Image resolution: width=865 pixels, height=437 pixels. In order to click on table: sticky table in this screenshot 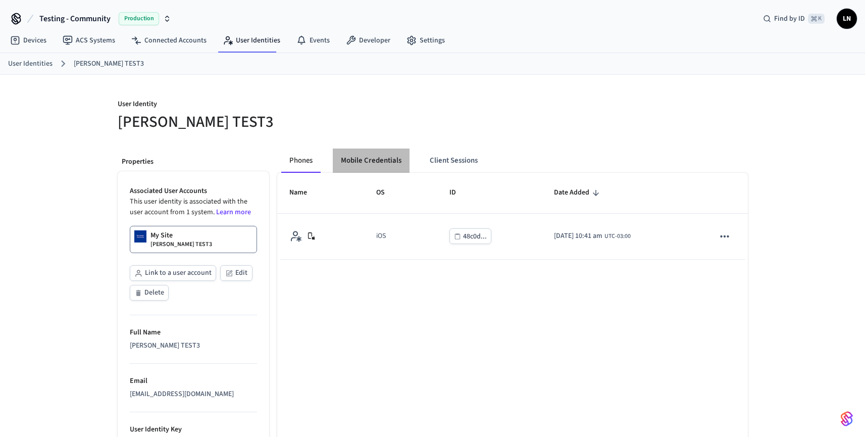, I will do `click(512, 216)`.